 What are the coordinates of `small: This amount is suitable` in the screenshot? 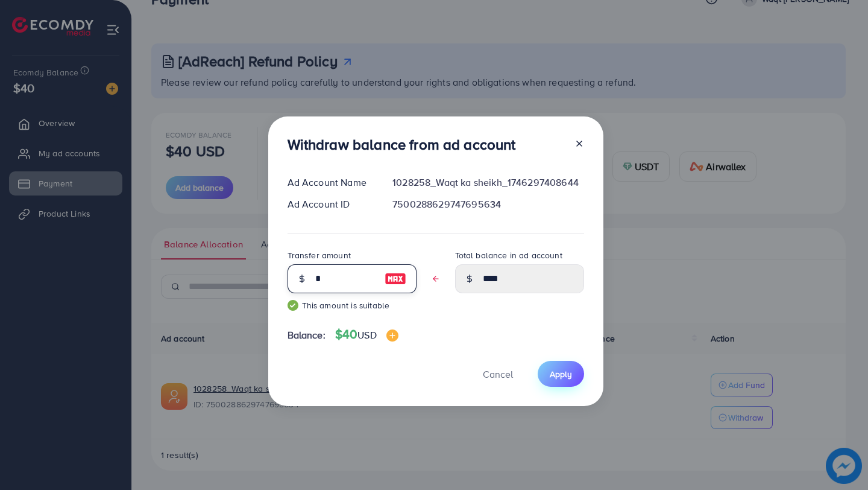 It's located at (352, 305).